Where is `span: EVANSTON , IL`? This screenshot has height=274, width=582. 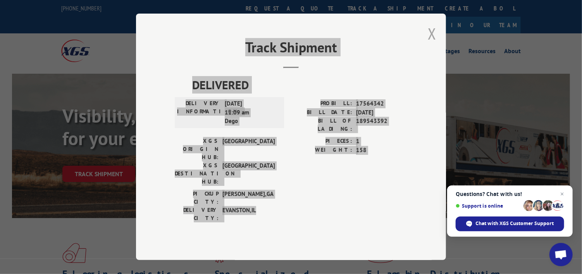
span: EVANSTON , IL is located at coordinates (248, 214).